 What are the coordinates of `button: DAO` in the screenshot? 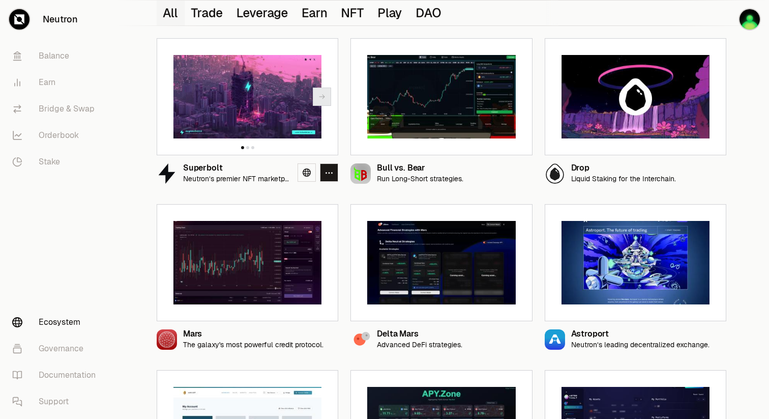 It's located at (429, 13).